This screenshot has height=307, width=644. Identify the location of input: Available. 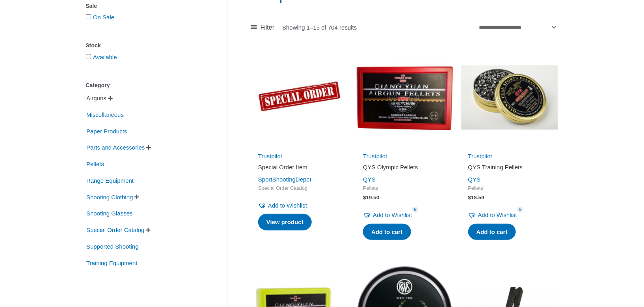
(88, 57).